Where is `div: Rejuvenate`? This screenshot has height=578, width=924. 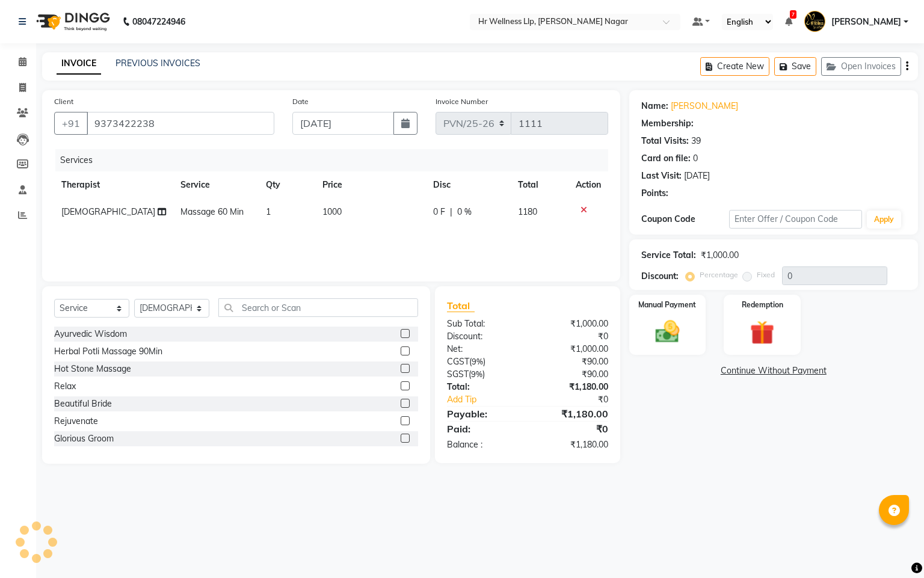
div: Rejuvenate is located at coordinates (76, 421).